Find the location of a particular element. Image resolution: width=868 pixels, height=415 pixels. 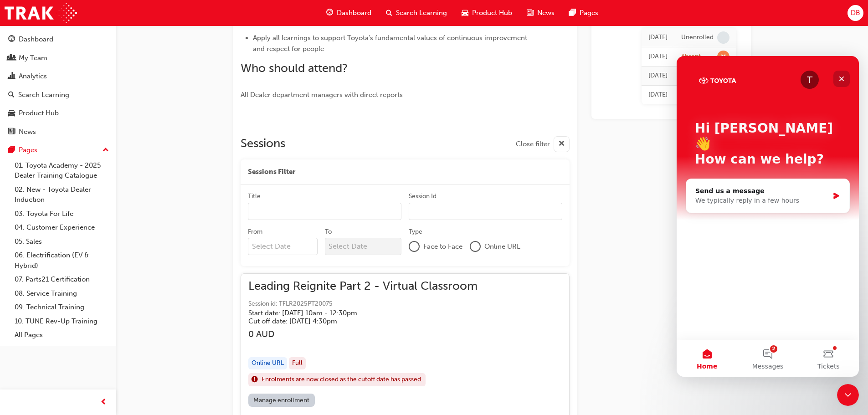

a: Product Hub is located at coordinates (58, 113).